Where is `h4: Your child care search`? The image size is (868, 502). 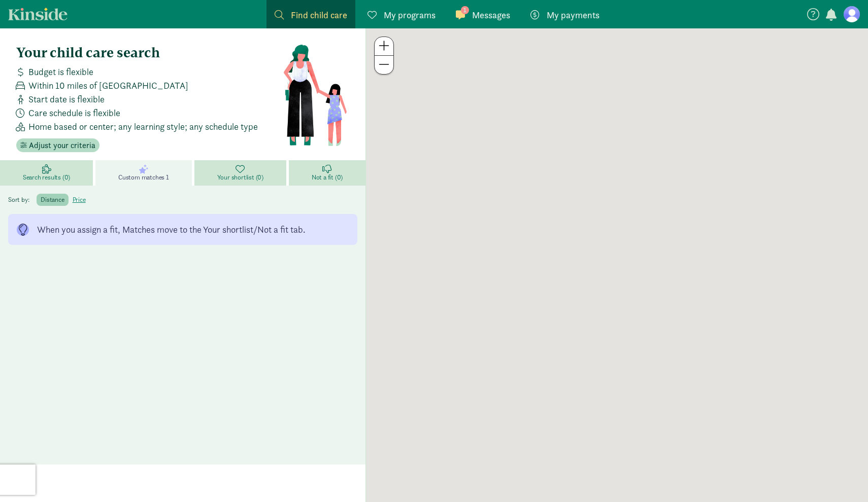 h4: Your child care search is located at coordinates (149, 53).